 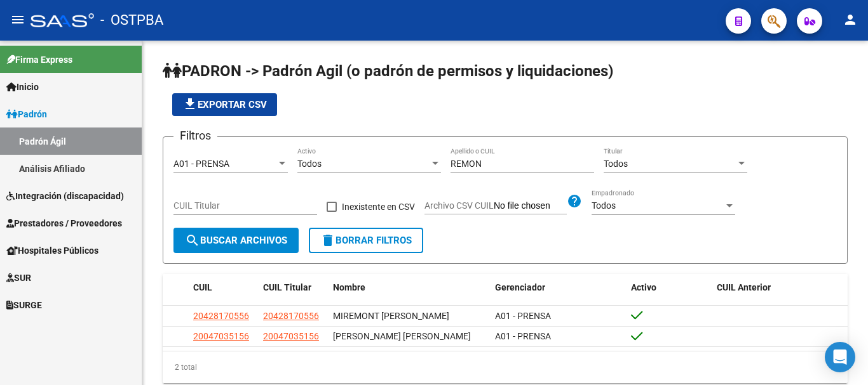 What do you see at coordinates (236, 240) in the screenshot?
I see `button: Buscar Archivos` at bounding box center [236, 240].